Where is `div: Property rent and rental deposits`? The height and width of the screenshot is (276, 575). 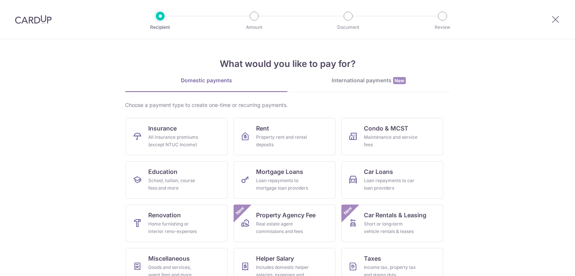
div: Property rent and rental deposits is located at coordinates (283, 141).